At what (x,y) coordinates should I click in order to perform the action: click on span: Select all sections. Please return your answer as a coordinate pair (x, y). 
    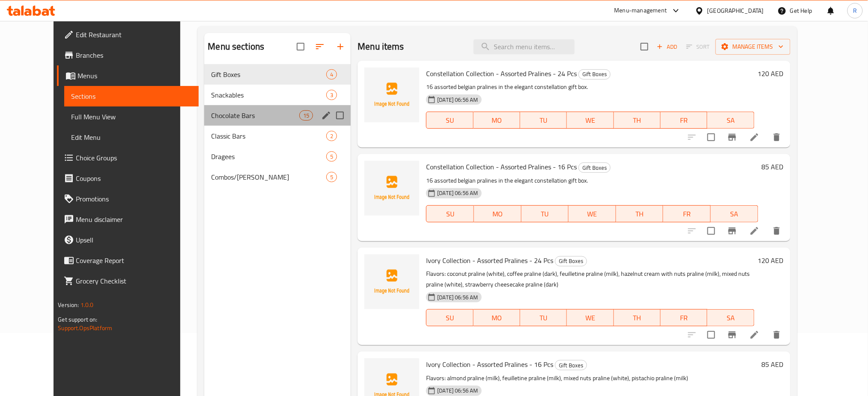
    Looking at the image, I should click on (301, 47).